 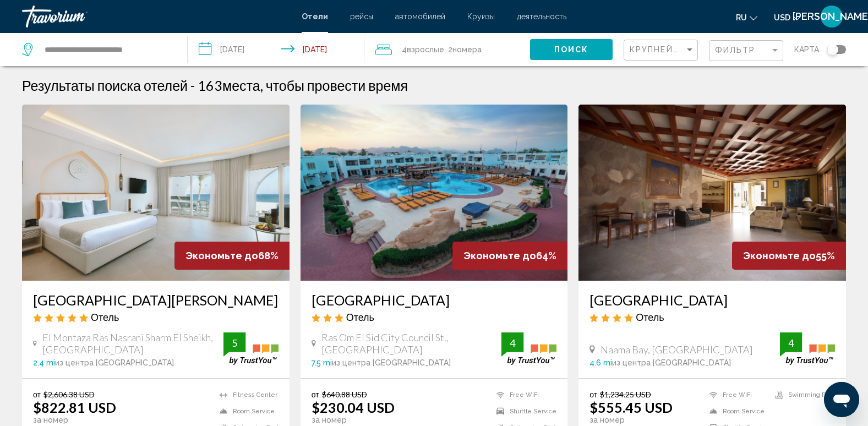 What do you see at coordinates (420, 17) in the screenshot?
I see `a: автомобилей` at bounding box center [420, 17].